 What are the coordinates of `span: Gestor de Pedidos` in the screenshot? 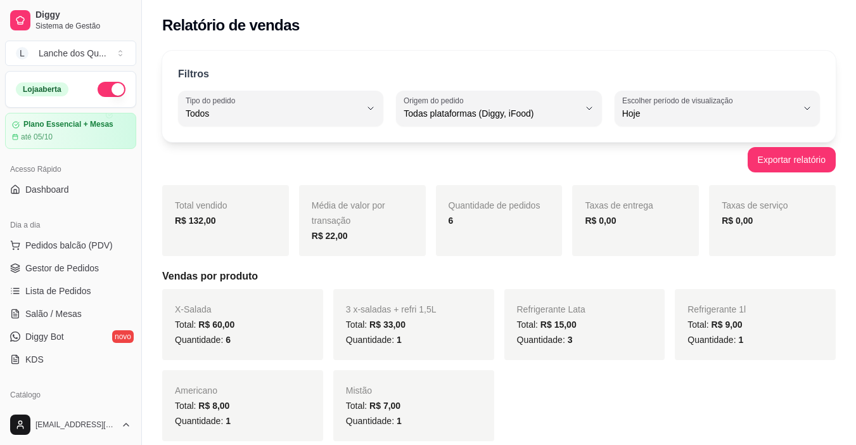 It's located at (62, 268).